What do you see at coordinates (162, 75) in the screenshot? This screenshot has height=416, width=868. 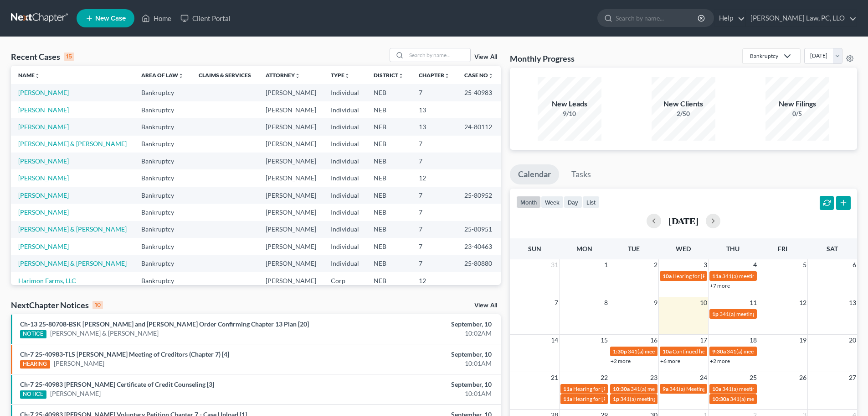 I see `a: Area of Lawunfold_more` at bounding box center [162, 75].